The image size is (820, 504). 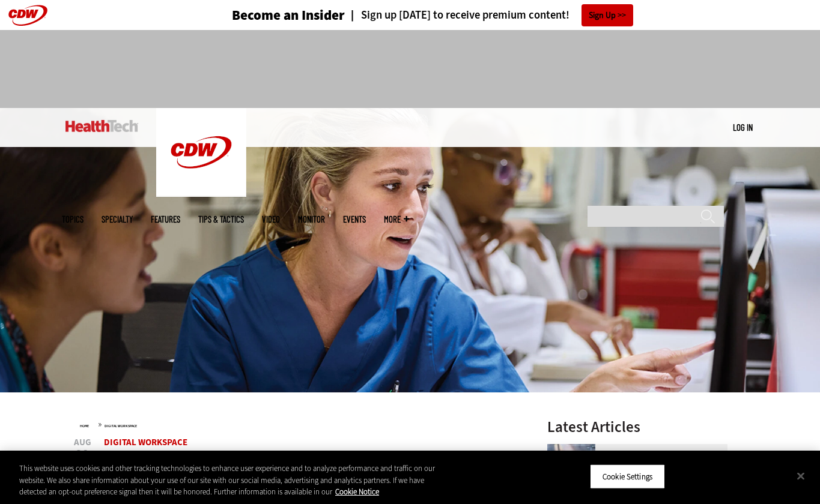 I want to click on a: Features, so click(x=165, y=219).